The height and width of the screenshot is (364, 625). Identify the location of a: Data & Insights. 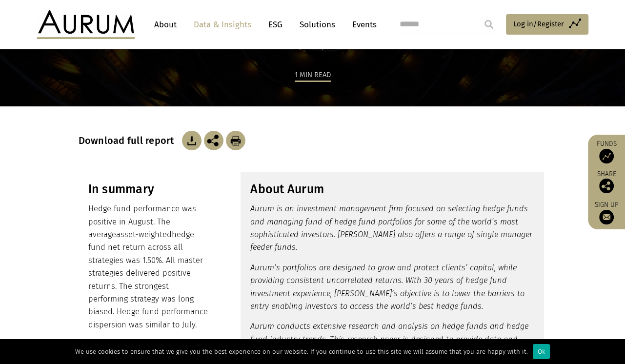
(223, 24).